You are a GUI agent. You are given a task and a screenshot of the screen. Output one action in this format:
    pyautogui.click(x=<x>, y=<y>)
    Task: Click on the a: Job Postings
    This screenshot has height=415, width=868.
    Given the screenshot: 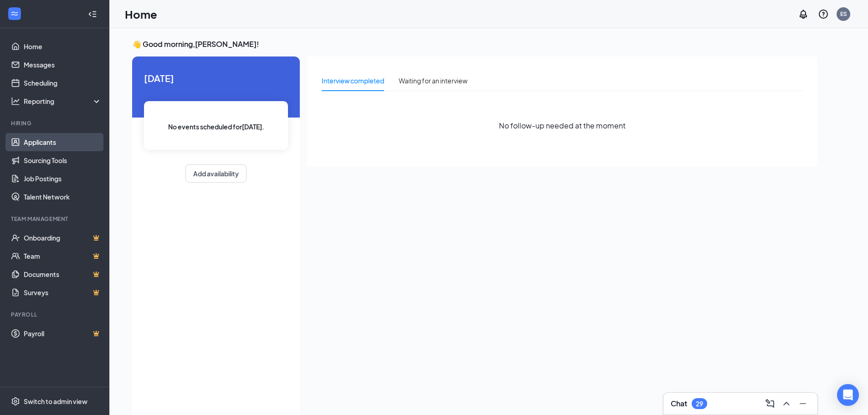 What is the action you would take?
    pyautogui.click(x=62, y=179)
    